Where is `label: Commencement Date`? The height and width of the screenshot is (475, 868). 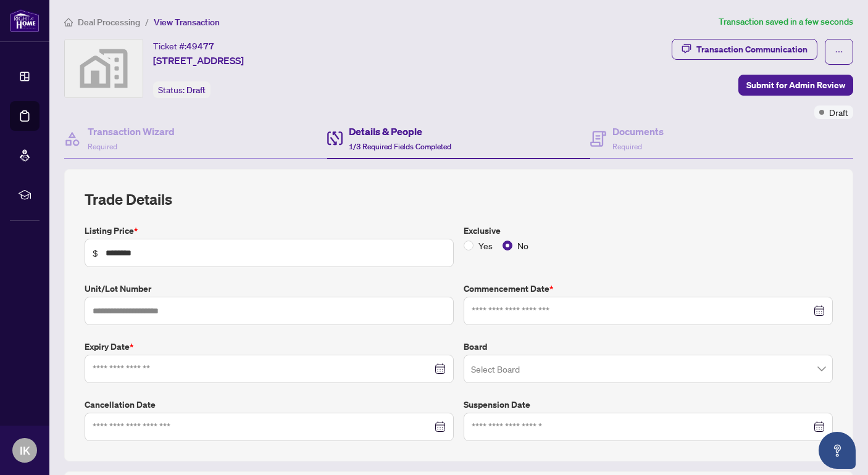
label: Commencement Date is located at coordinates (649, 289).